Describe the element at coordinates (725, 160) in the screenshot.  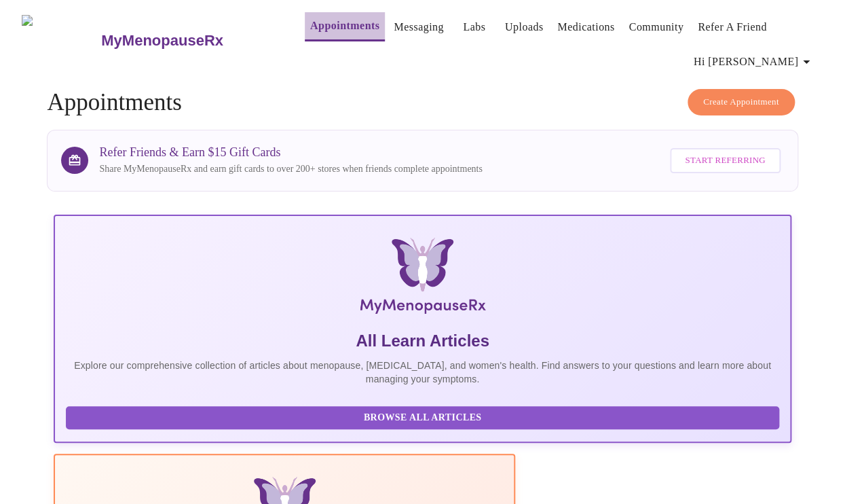
I see `button: Start Referring` at that location.